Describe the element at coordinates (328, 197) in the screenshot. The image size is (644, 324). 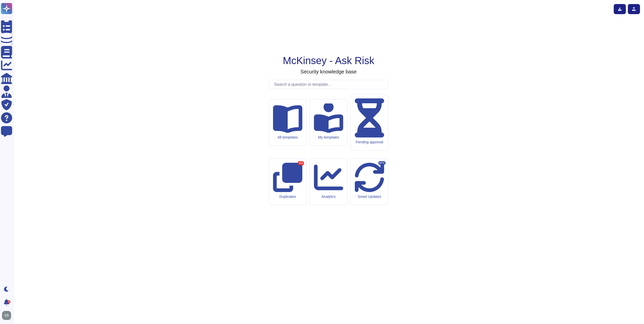
I see `div: Analytics` at that location.